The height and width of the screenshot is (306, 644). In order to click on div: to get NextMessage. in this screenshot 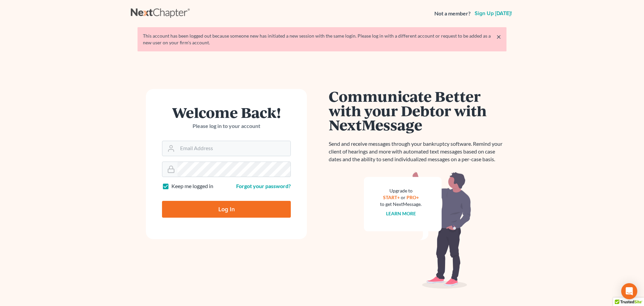, I will do `click(400, 204)`.